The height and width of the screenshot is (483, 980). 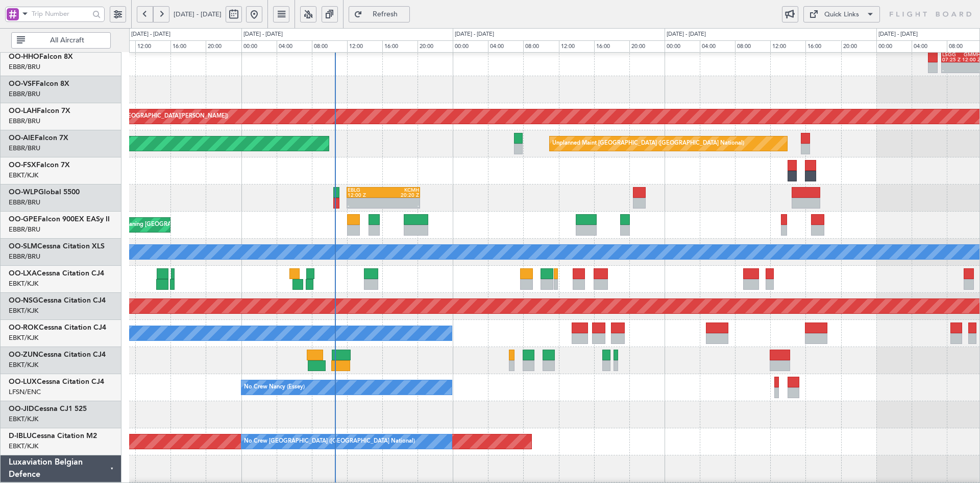 I want to click on div: 12:00 Z, so click(x=365, y=195).